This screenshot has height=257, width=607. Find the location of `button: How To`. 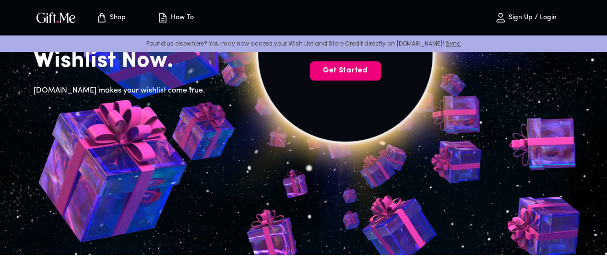

button: How To is located at coordinates (175, 18).